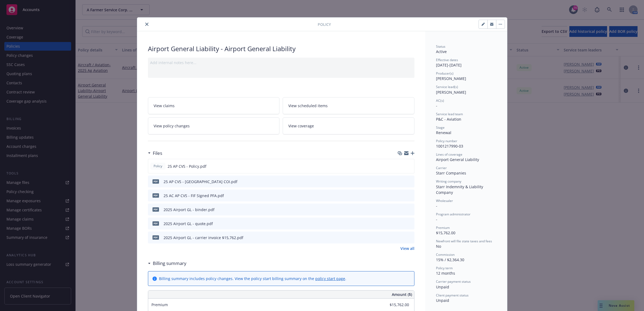 This screenshot has width=644, height=311. I want to click on span: Starr Companies, so click(451, 173).